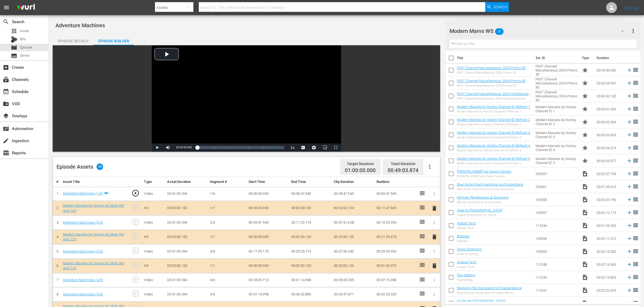  Describe the element at coordinates (395, 237) in the screenshot. I see `td: 00:21:29.413` at that location.